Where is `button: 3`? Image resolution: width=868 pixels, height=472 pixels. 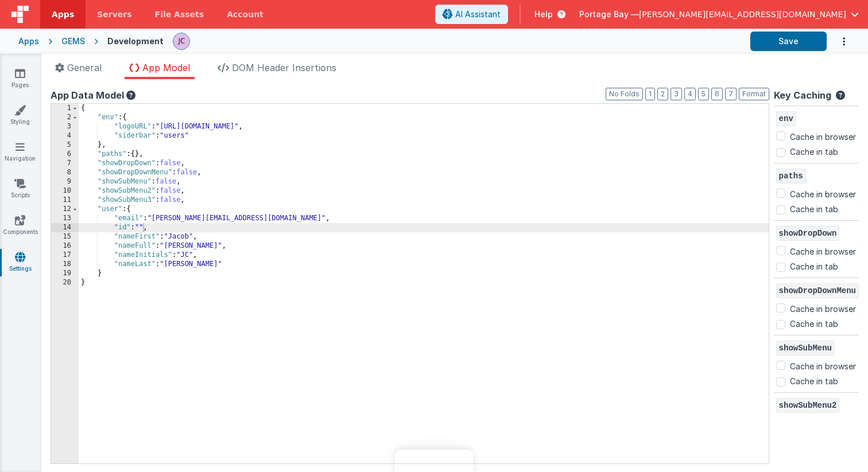 button: 3 is located at coordinates (676, 94).